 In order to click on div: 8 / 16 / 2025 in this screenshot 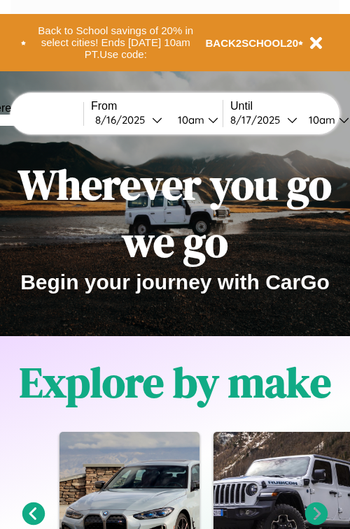, I will do `click(123, 120)`.